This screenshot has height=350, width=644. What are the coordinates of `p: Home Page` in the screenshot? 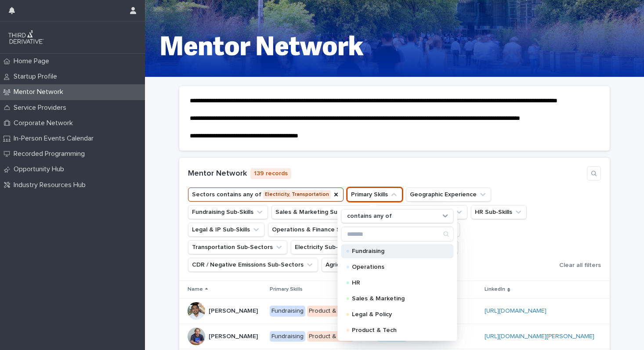 It's located at (33, 61).